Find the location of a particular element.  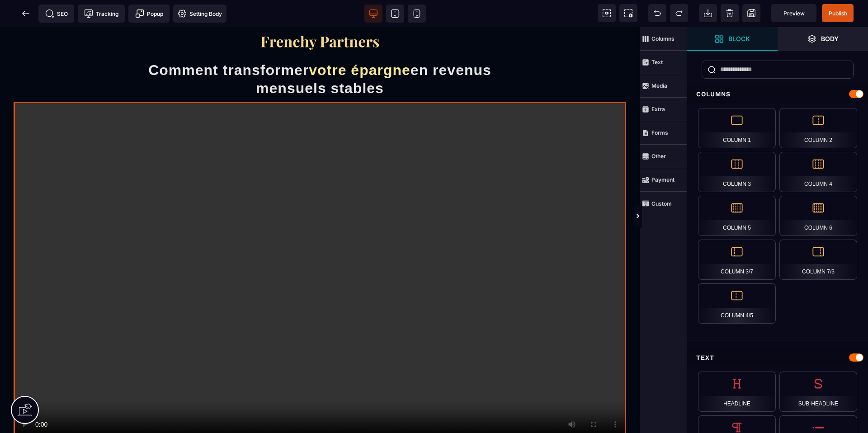

div: Column 4 is located at coordinates (819, 172).